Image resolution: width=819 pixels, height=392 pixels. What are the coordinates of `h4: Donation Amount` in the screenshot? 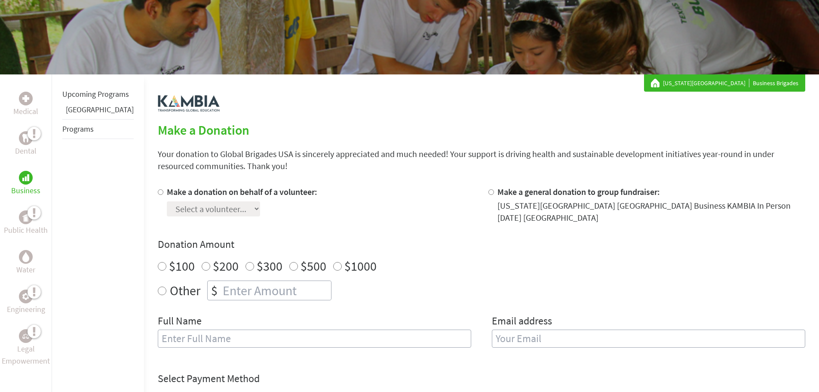 It's located at (481, 244).